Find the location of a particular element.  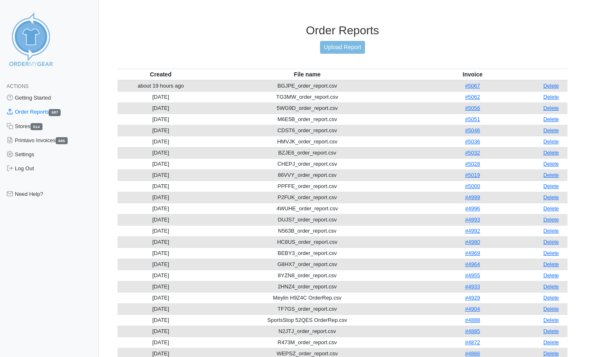

a: #4964 is located at coordinates (473, 264).